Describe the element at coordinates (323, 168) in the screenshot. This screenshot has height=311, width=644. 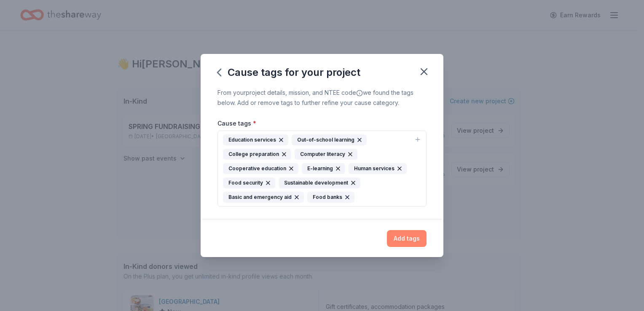
I see `div: E-learning` at that location.